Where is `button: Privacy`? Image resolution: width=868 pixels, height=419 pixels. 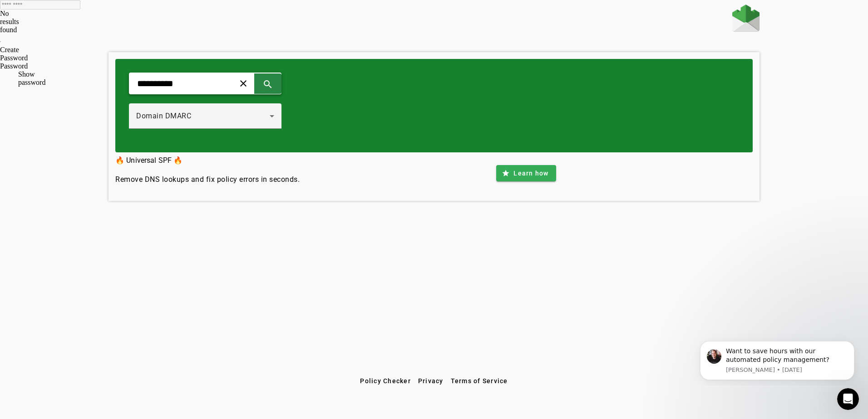
button: Privacy is located at coordinates (431, 381).